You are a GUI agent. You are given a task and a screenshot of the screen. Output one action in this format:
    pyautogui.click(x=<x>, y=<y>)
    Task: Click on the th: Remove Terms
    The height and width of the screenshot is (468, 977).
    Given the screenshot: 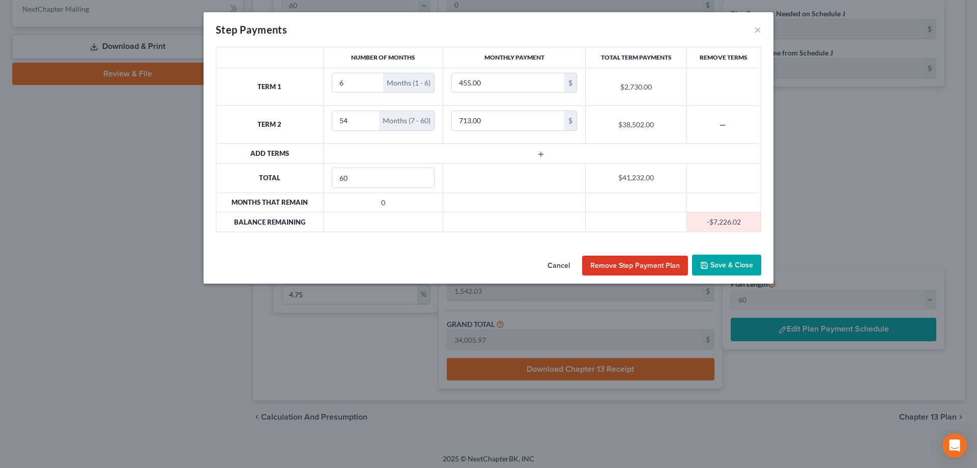 What is the action you would take?
    pyautogui.click(x=724, y=58)
    